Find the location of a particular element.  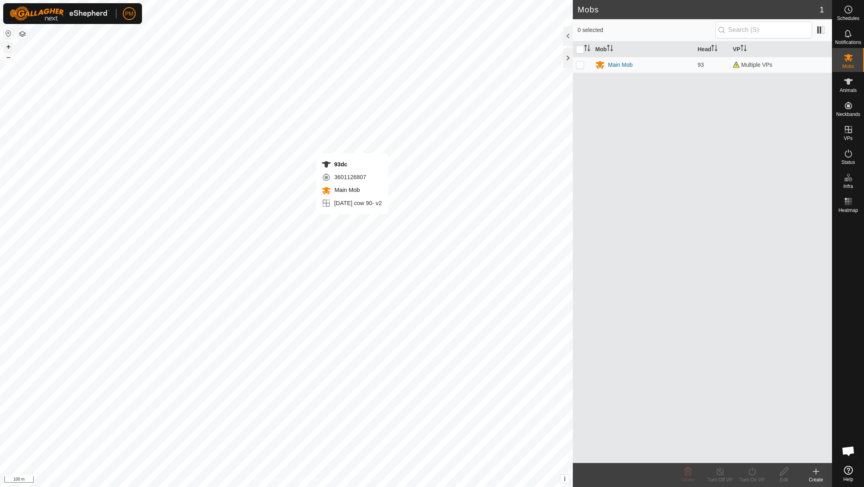

span: VPs is located at coordinates (848, 138).